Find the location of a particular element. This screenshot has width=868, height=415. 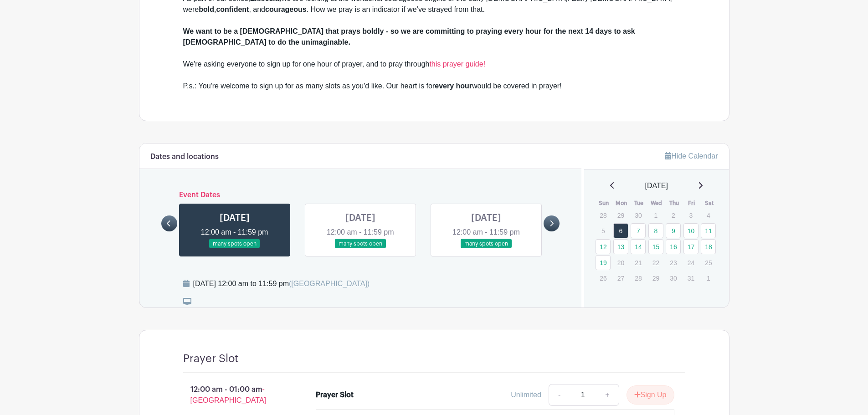

a: Hide Calendar is located at coordinates (691, 156).